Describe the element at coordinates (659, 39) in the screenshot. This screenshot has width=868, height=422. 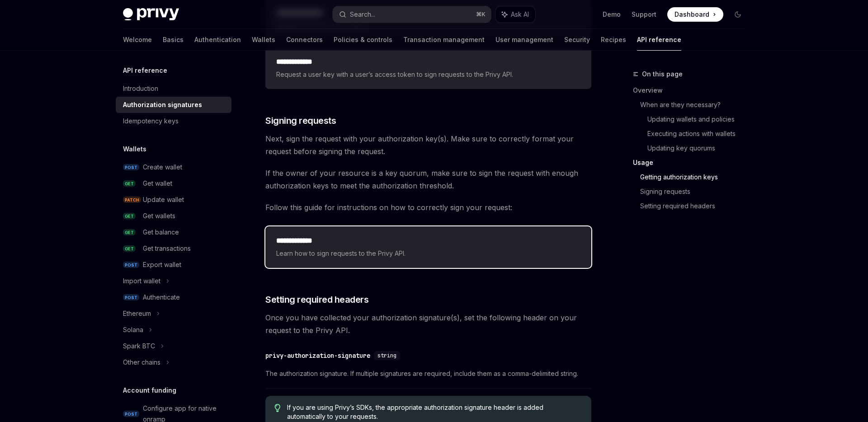
I see `a: API reference` at that location.